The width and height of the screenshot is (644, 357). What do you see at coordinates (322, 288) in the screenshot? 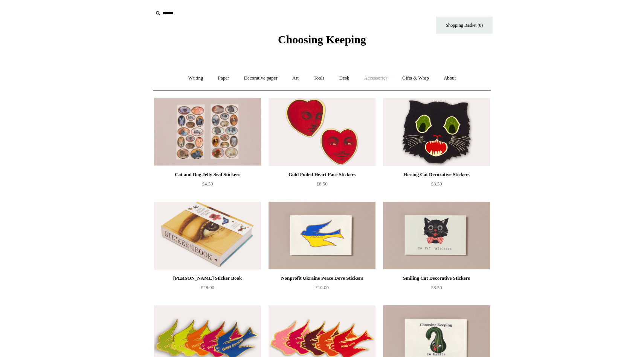
I see `span: £10.00` at bounding box center [322, 288].